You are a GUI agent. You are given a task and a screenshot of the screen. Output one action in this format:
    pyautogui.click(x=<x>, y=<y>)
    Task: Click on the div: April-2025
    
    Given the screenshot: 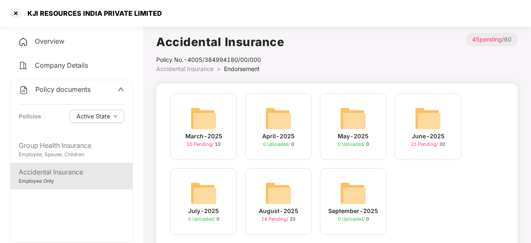 What is the action you would take?
    pyautogui.click(x=278, y=136)
    